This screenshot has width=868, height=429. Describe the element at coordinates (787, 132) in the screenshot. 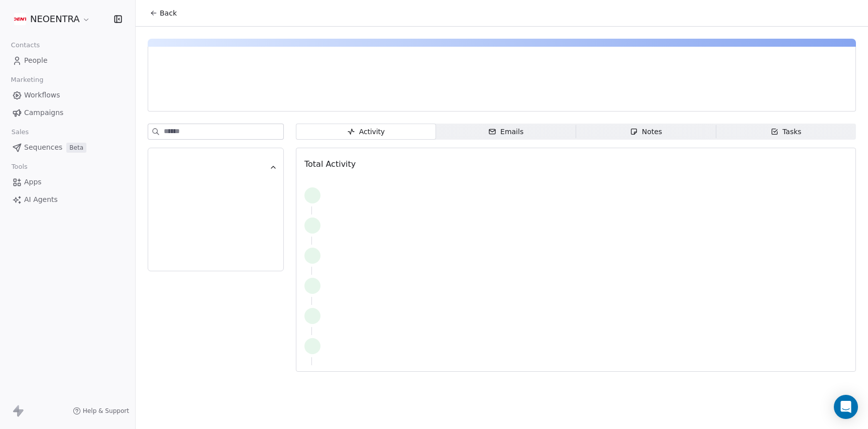

I see `div: Tasks` at that location.